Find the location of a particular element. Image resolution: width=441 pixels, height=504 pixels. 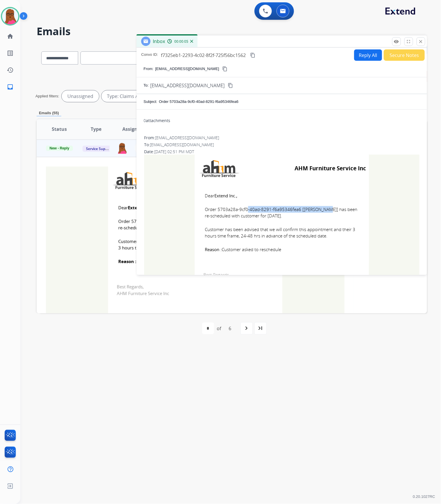

mat-icon: navigate_next is located at coordinates (247, 328).